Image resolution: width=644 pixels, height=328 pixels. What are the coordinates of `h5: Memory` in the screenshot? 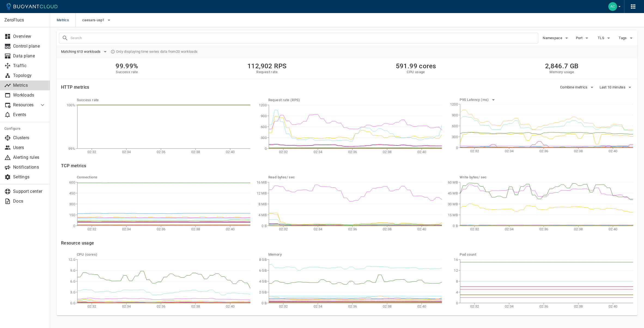 It's located at (355, 255).